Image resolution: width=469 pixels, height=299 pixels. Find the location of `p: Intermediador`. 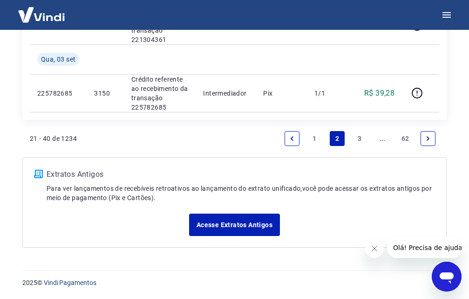

p: Intermediador is located at coordinates (225, 93).